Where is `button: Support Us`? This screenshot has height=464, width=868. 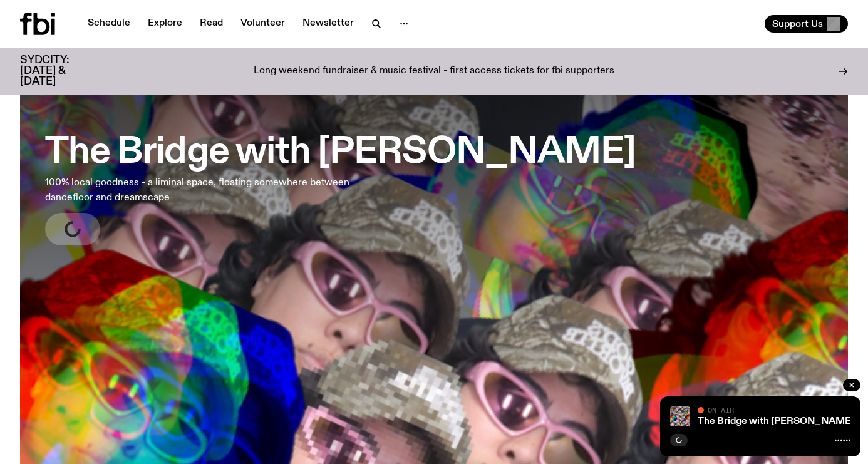
button: Support Us is located at coordinates (805, 24).